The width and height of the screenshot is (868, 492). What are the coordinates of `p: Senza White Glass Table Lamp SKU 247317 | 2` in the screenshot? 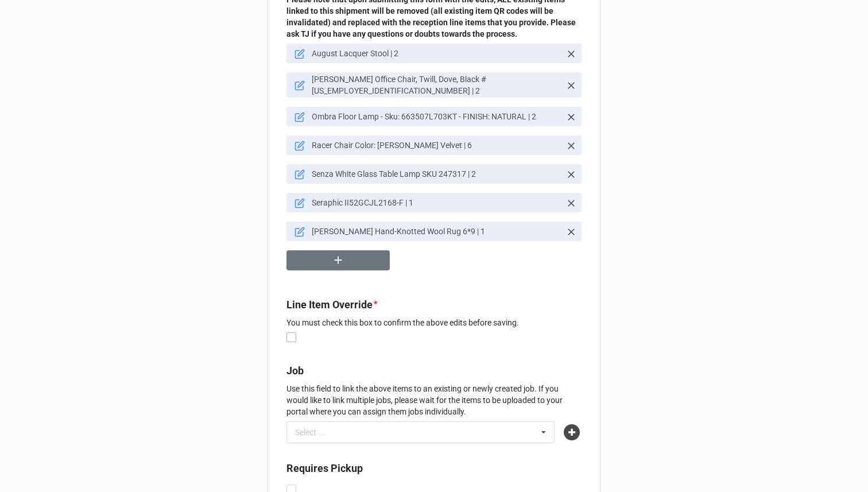 It's located at (436, 174).